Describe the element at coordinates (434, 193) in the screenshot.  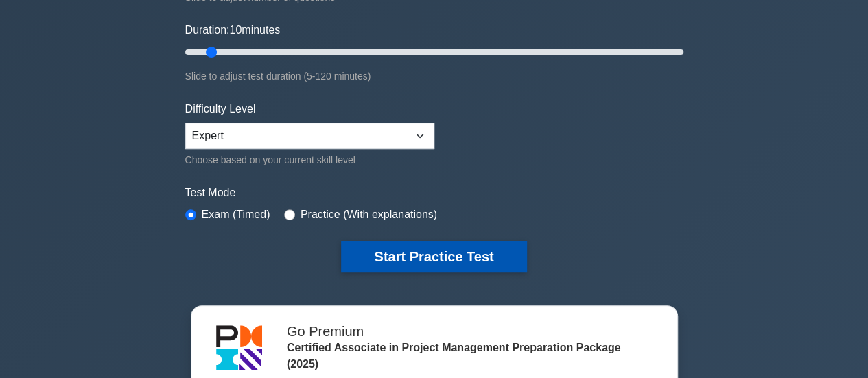
I see `label: Test Mode` at that location.